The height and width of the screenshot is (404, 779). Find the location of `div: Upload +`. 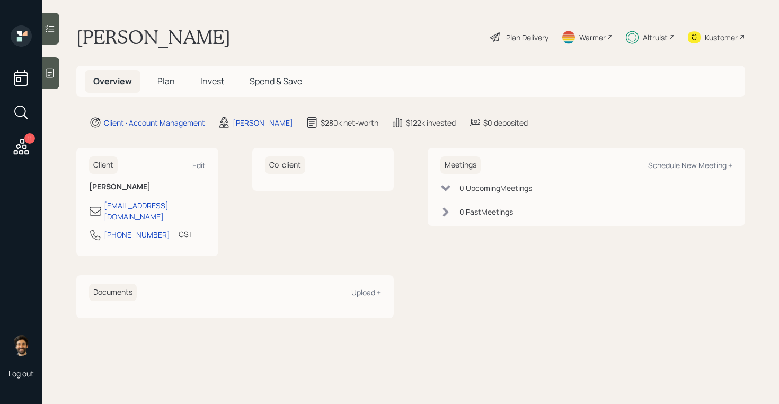

div: Upload + is located at coordinates (366, 292).